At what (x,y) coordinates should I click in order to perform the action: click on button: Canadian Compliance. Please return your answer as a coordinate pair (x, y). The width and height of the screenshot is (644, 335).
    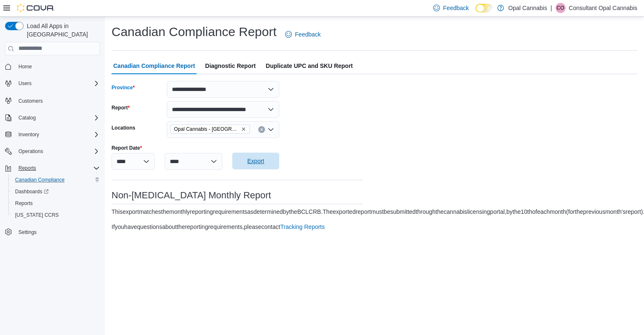
    Looking at the image, I should click on (56, 179).